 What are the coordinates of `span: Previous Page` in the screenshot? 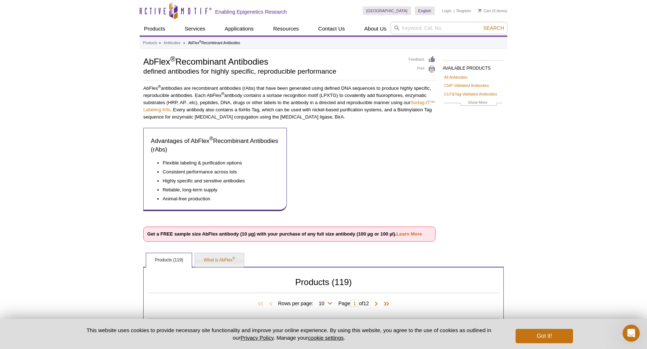 It's located at (271, 304).